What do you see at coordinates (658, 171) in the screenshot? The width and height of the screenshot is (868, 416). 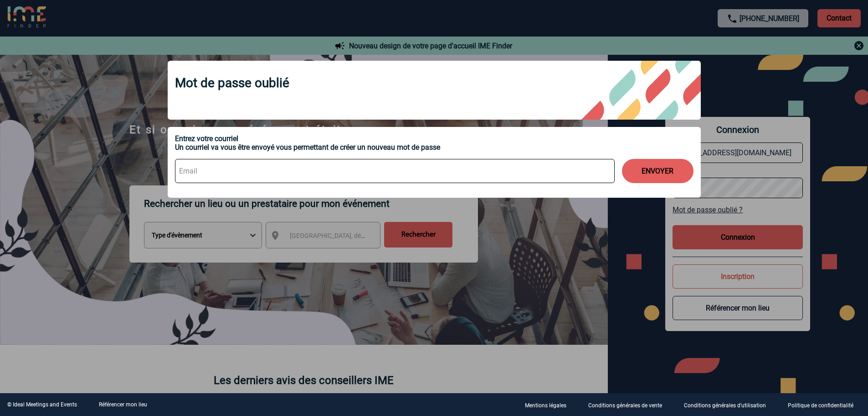 I see `button: ENVOYER` at bounding box center [658, 171].